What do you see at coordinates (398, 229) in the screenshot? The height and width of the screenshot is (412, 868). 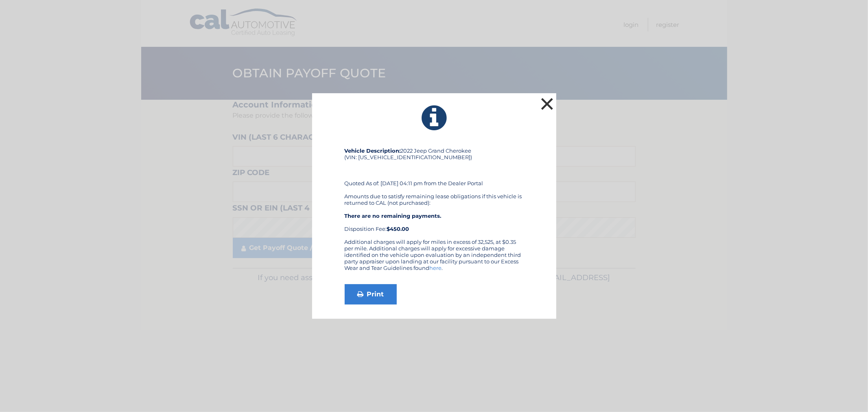 I see `strong: $450.00` at bounding box center [398, 229].